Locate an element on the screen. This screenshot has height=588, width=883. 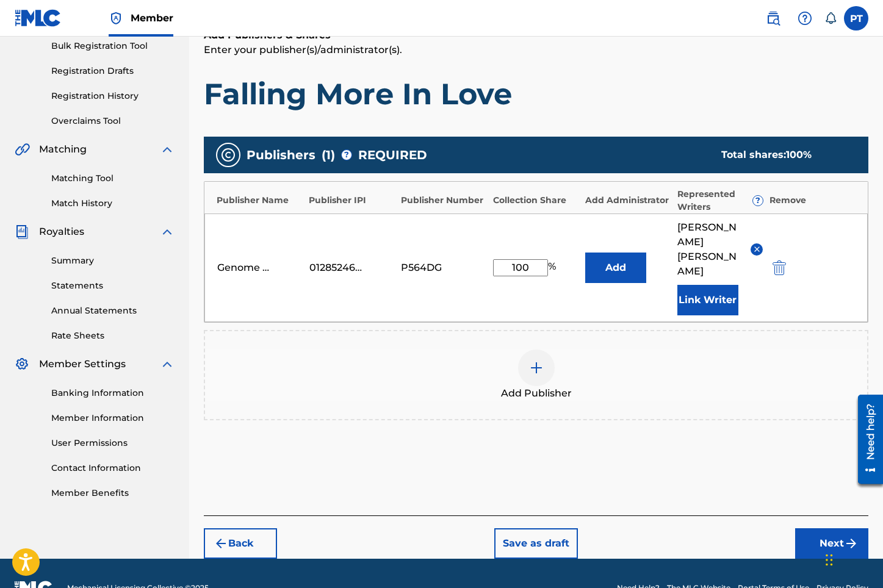
span: Matching is located at coordinates (63, 149).